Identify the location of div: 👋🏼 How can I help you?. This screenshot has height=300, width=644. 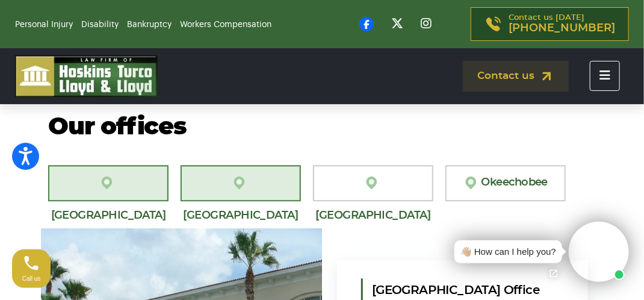
(508, 252).